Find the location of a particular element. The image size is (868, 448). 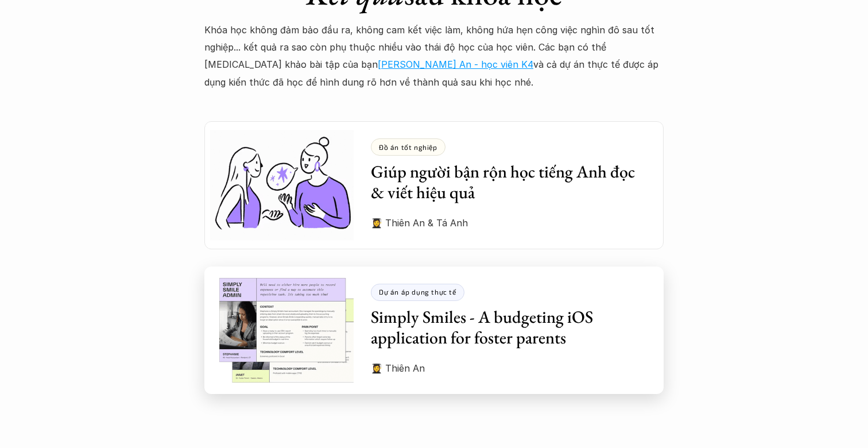

a: Đồ án tốt nghiệpGiúp người bận rộn học tiếng Anh đọc & viết hiệu quả👩‍🎓 Thiên An & Tá Anh is located at coordinates (434, 185).